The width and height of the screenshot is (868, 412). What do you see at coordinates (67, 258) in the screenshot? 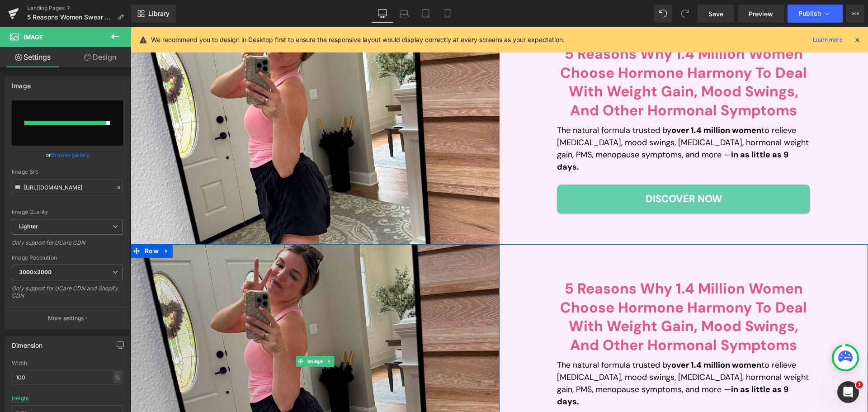
I see `div: Image Resolution` at bounding box center [67, 258].